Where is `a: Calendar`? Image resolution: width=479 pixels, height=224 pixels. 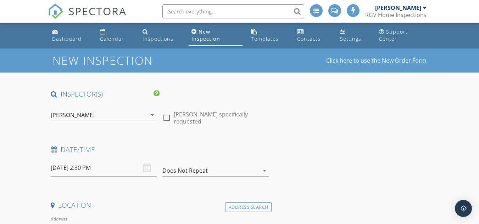
a: Calendar is located at coordinates (115, 35).